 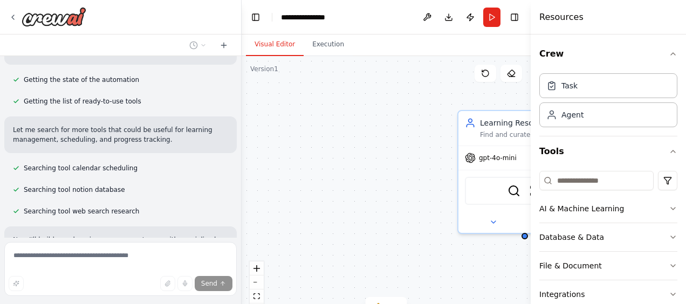 What do you see at coordinates (514, 17) in the screenshot?
I see `button: Hide right sidebar` at bounding box center [514, 17].